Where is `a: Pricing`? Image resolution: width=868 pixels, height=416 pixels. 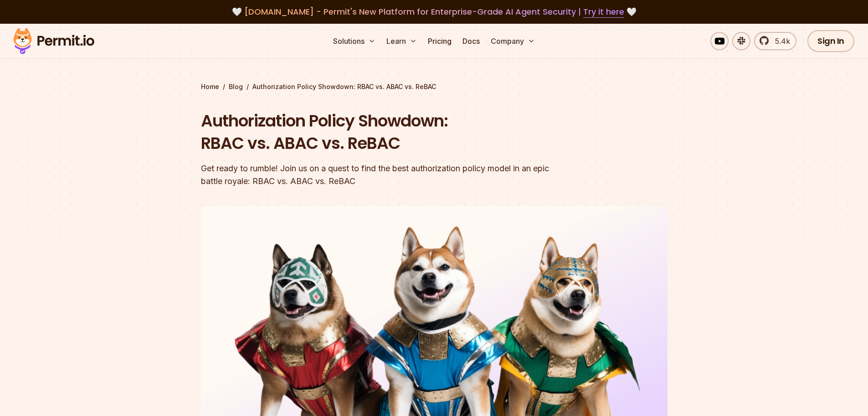
a: Pricing is located at coordinates (440, 41).